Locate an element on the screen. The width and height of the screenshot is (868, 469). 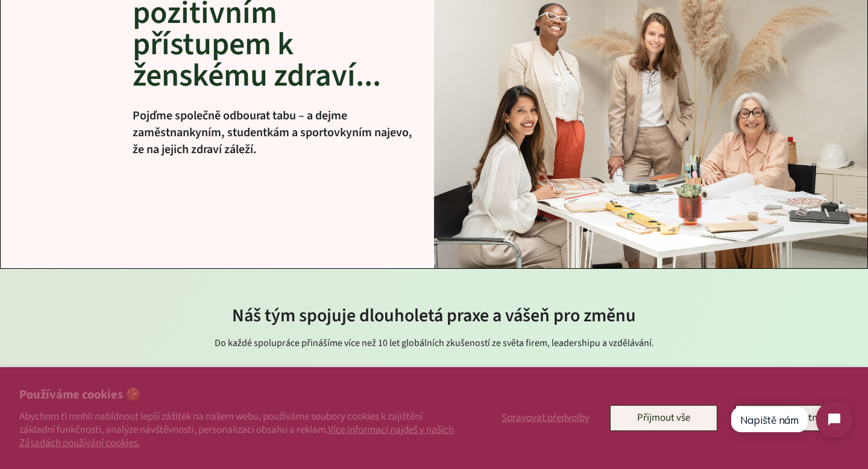
p: Pojďme společně odbourat tabu – a dejme zaměstnankyním, studentkám a sportovkyním najevo, že na ... is located at coordinates (274, 132).